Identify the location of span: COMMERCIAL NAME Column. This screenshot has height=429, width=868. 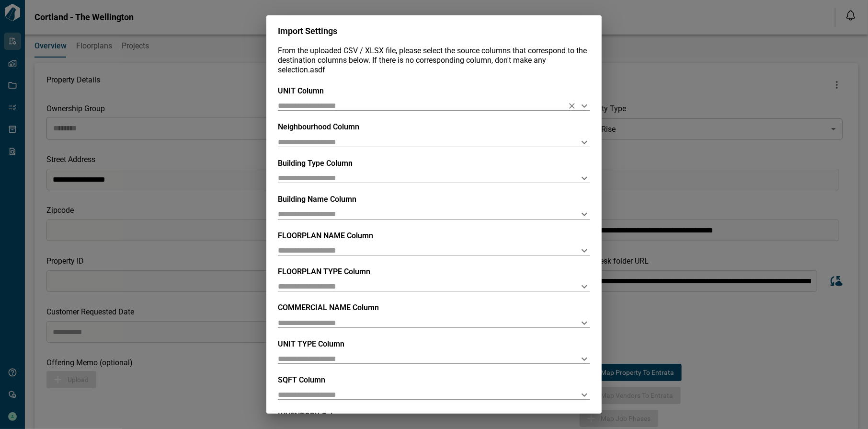
(328, 307).